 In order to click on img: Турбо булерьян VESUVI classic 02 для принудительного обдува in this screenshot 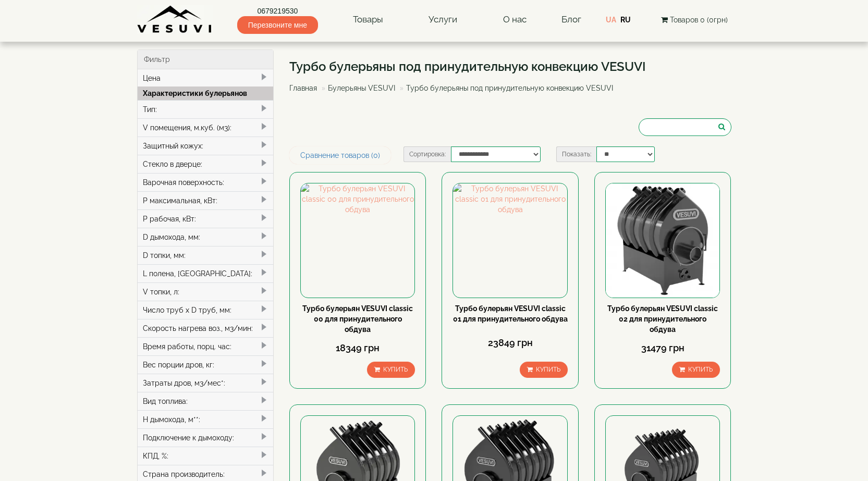, I will do `click(662, 240)`.